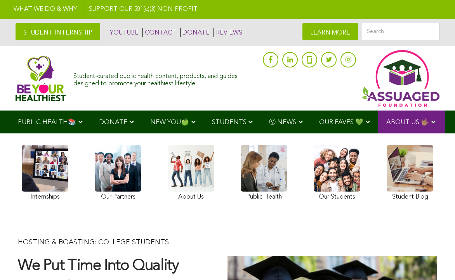 This screenshot has width=455, height=280. Describe the element at coordinates (400, 78) in the screenshot. I see `img: Assuaged App` at that location.